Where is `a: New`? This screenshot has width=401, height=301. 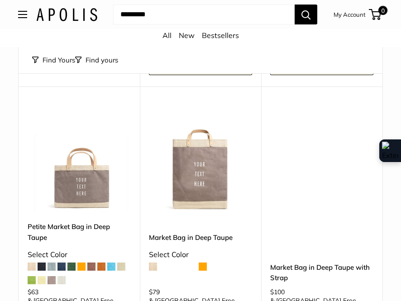
a: New is located at coordinates (186, 35).